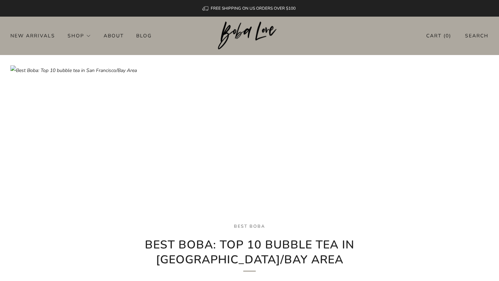 This screenshot has width=499, height=281. I want to click on summary: Shop, so click(79, 36).